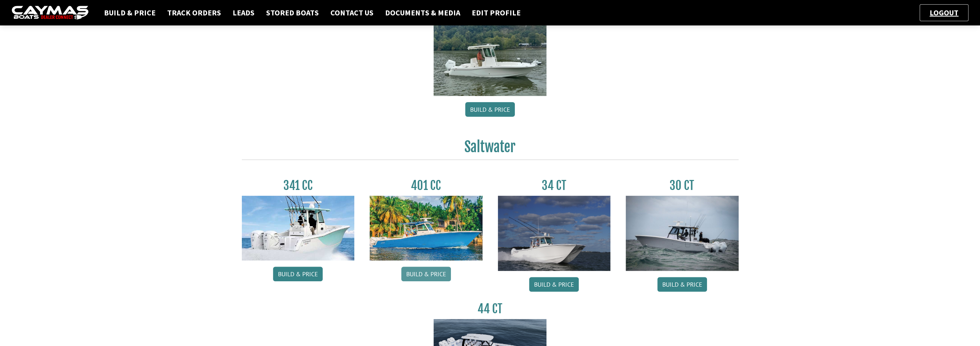 The image size is (980, 346). Describe the element at coordinates (298, 185) in the screenshot. I see `h3: 341 CC` at that location.